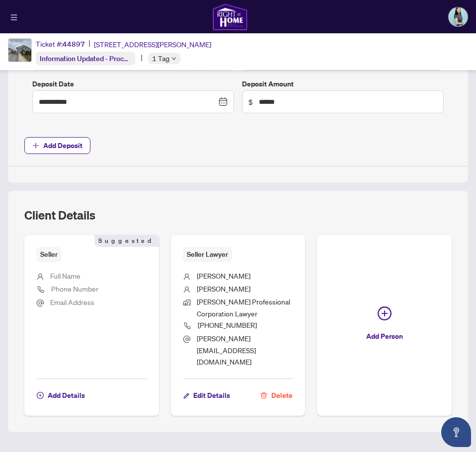  I want to click on span: down, so click(174, 58).